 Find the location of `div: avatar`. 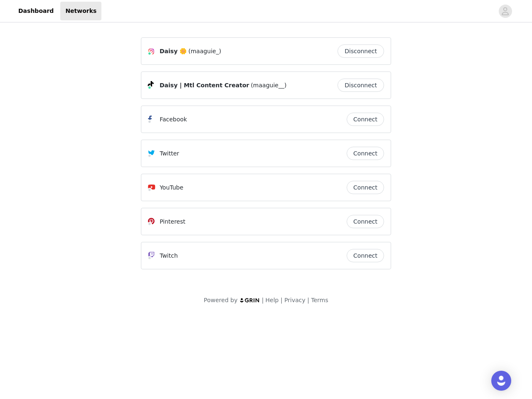

div: avatar is located at coordinates (505, 11).